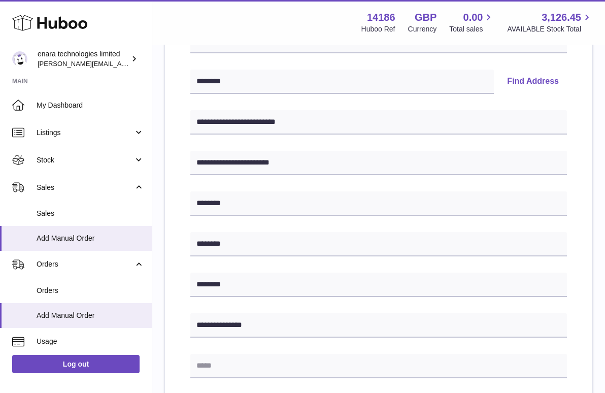  Describe the element at coordinates (471, 22) in the screenshot. I see `a: 0.00 Total sales` at that location.